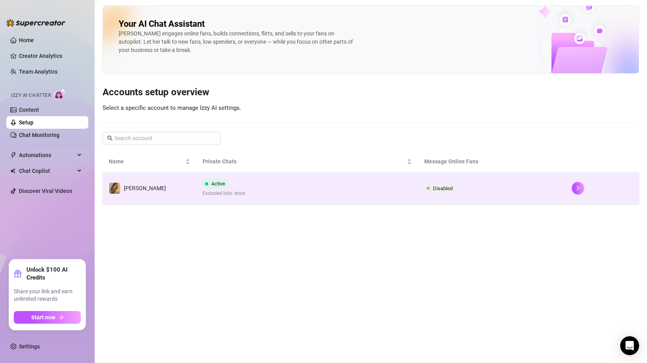 The width and height of the screenshot is (647, 363). Describe the element at coordinates (26, 40) in the screenshot. I see `a: Home` at that location.